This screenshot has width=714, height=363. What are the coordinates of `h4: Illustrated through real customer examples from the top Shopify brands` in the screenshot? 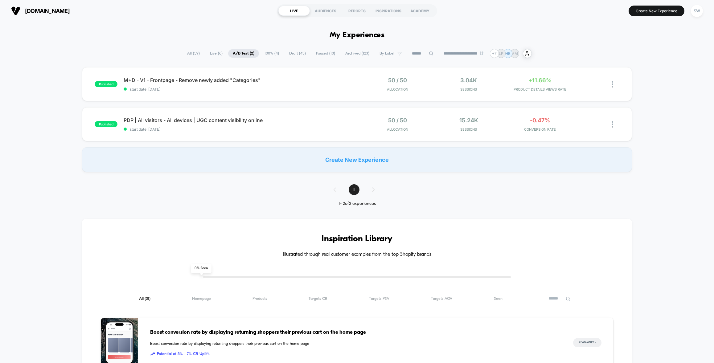 It's located at (357, 255).